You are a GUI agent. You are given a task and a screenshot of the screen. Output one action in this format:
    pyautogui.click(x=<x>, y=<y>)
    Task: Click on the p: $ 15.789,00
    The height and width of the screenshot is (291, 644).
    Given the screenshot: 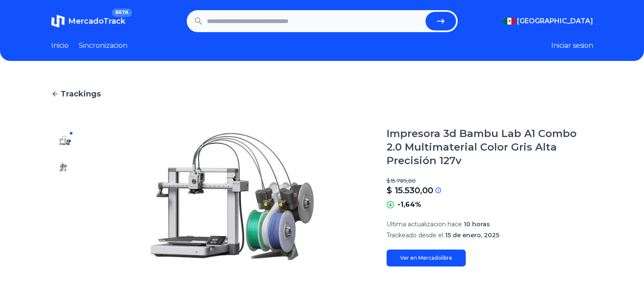 What is the action you would take?
    pyautogui.click(x=490, y=181)
    